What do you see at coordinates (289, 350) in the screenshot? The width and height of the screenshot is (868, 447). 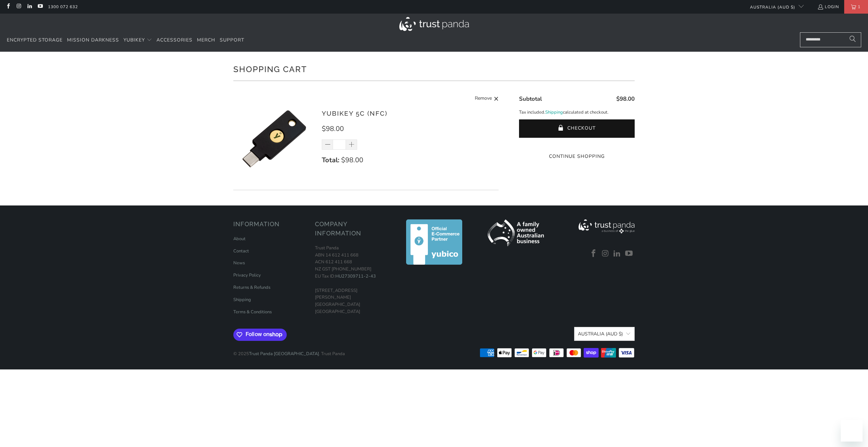 I see `p: © 2025 . Trust Panda` at bounding box center [289, 350].